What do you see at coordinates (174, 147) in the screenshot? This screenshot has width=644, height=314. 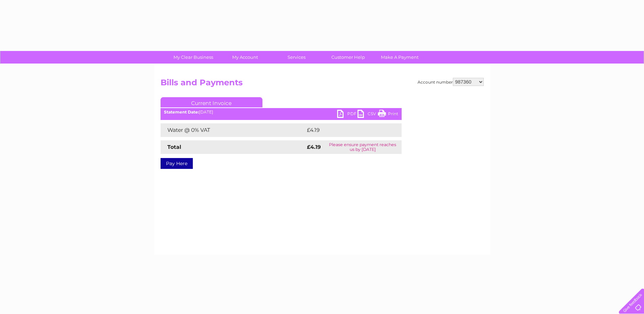 I see `strong: Total` at bounding box center [174, 147].